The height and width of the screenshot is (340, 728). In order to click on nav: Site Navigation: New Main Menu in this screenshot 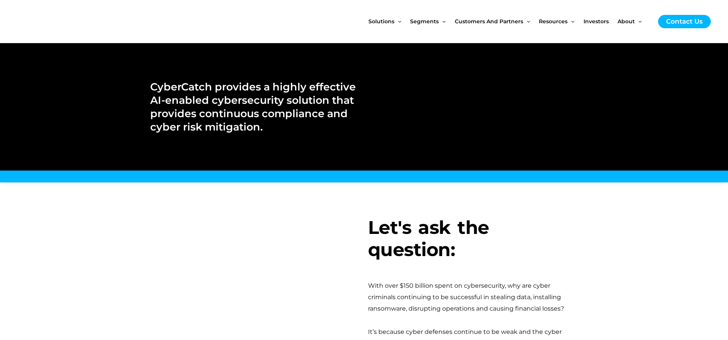, I will do `click(509, 21)`.